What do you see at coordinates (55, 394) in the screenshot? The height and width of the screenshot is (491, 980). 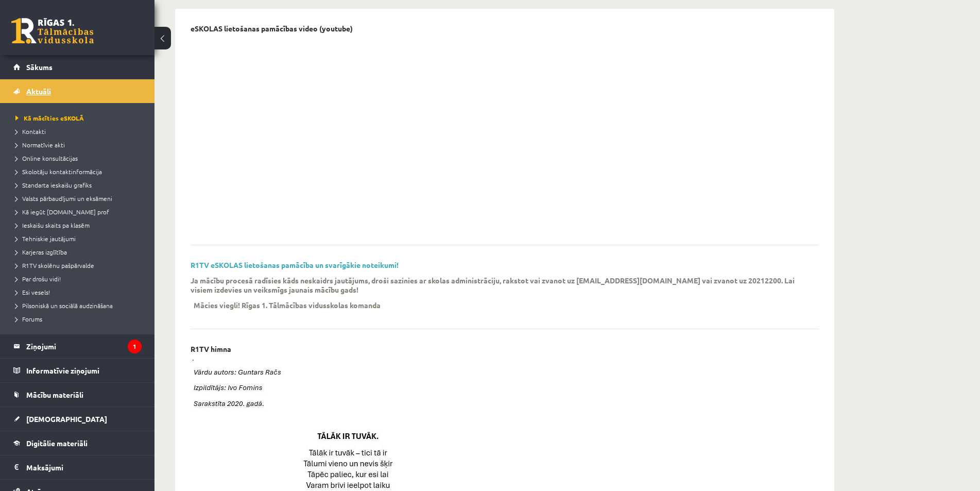 I see `span: Mācību materiāli` at bounding box center [55, 394].